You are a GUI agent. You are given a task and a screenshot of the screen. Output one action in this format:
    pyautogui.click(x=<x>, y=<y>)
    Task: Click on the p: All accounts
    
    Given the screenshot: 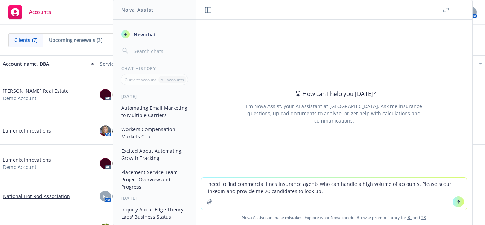 What is the action you would take?
    pyautogui.click(x=172, y=80)
    